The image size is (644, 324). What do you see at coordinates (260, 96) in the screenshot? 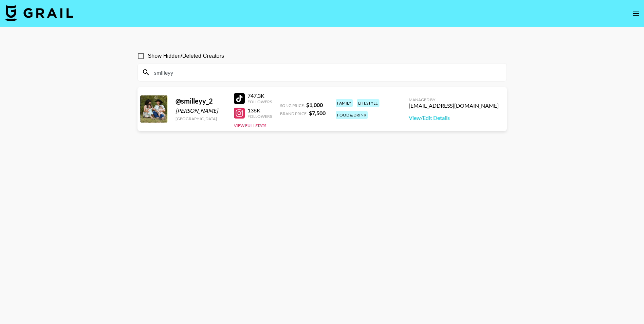
I see `div: 747.3K` at bounding box center [260, 96].